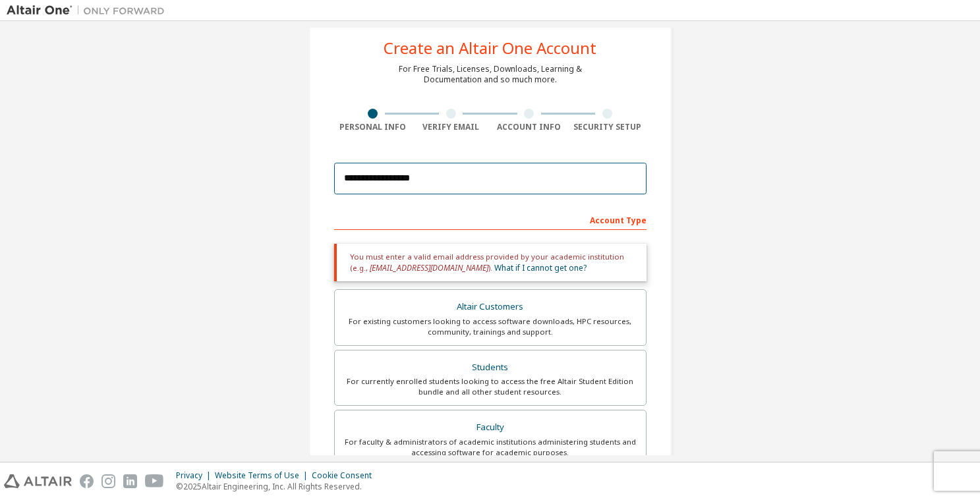  Describe the element at coordinates (451, 127) in the screenshot. I see `div: Verify Email` at that location.